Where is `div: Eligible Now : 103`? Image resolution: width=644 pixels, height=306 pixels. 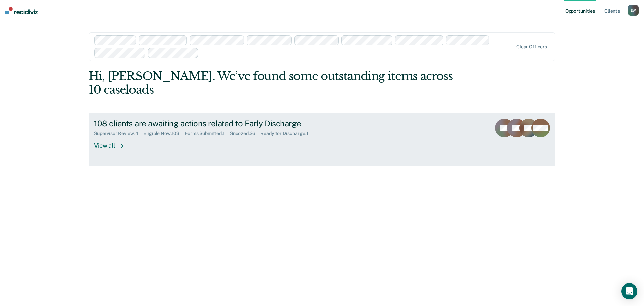
div: Eligible Now : 103 is located at coordinates (164, 133).